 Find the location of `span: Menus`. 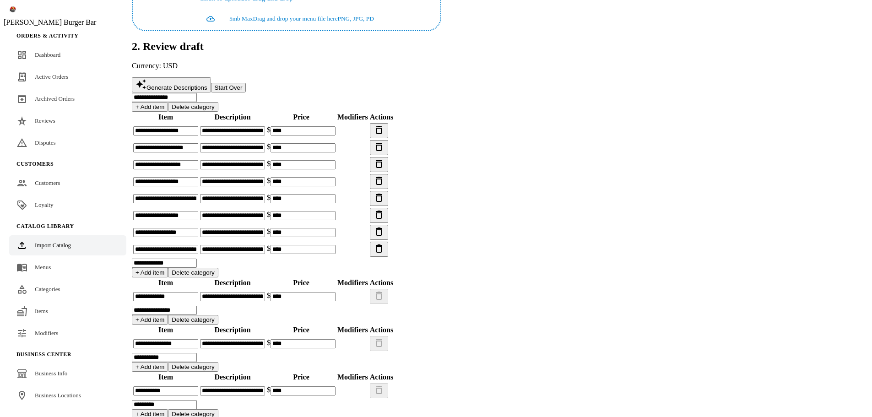

span: Menus is located at coordinates (43, 267).